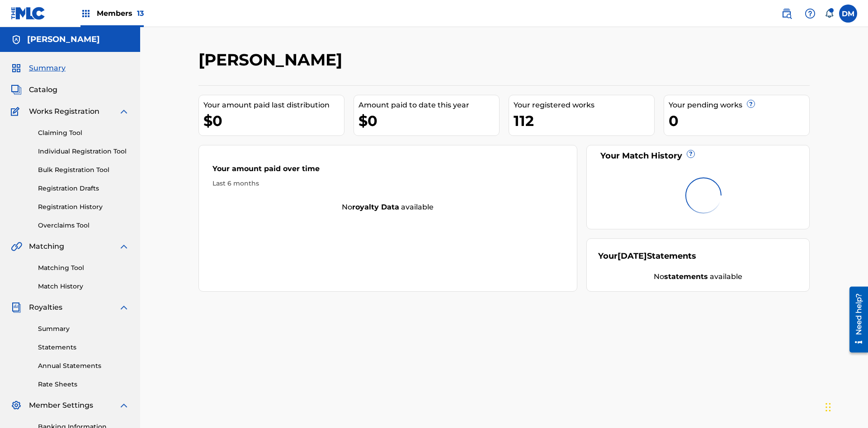  Describe the element at coordinates (828, 407) in the screenshot. I see `div: Drag` at that location.